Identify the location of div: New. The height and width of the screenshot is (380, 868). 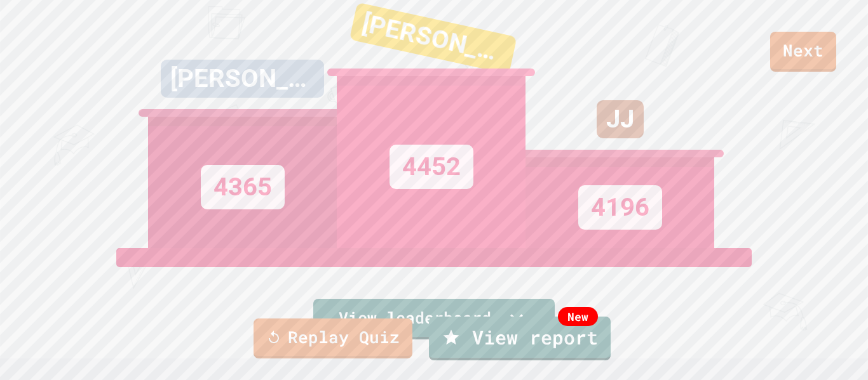
(578, 317).